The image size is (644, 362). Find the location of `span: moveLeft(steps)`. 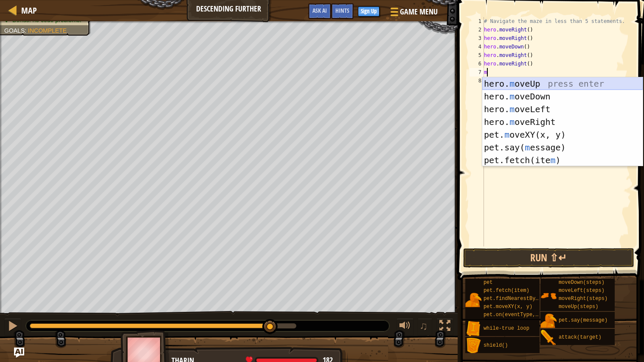

span: moveLeft(steps) is located at coordinates (582, 291).